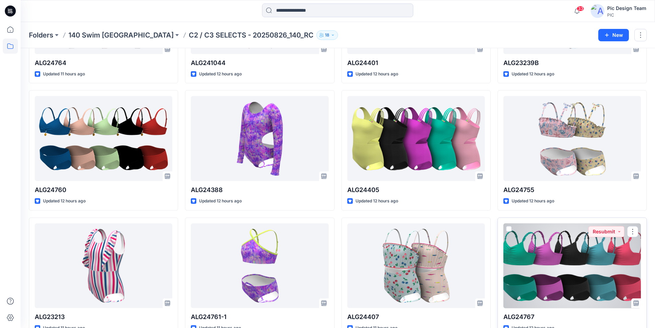 The image size is (655, 328). I want to click on p: ALG24764, so click(103, 63).